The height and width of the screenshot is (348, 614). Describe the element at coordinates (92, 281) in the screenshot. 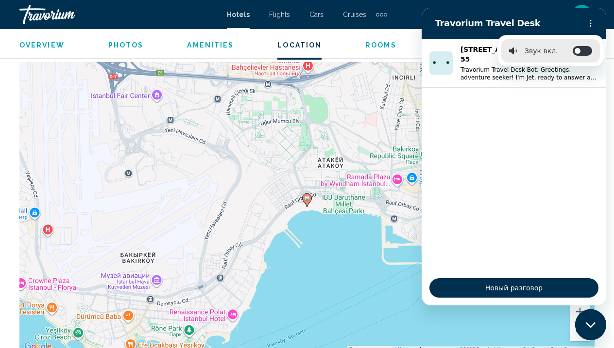

I see `button: Новый разговор` at that location.